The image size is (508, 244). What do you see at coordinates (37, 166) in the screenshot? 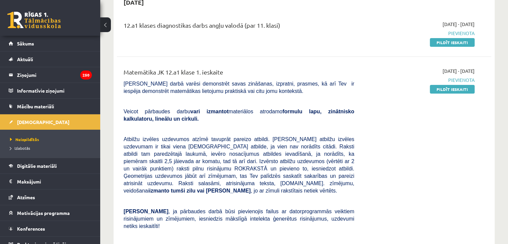
I see `span: Digitālie materiāli` at bounding box center [37, 166].